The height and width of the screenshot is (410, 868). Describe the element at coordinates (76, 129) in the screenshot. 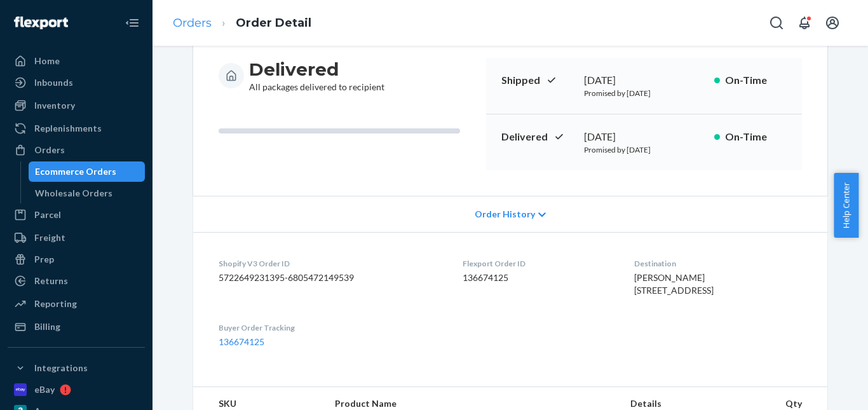

I see `a: Replenishments` at that location.